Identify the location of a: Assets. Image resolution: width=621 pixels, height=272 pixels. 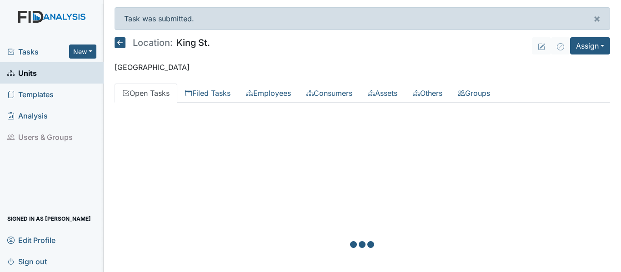
(382, 93).